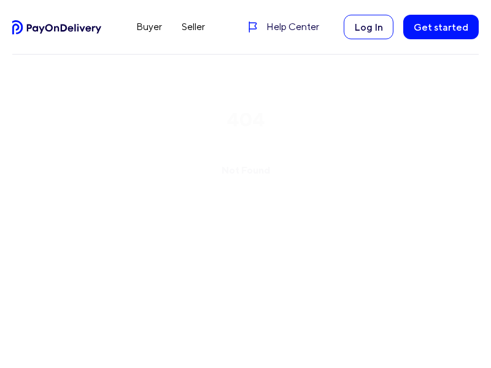 The height and width of the screenshot is (368, 491). Describe the element at coordinates (149, 27) in the screenshot. I see `a: Buyer` at that location.